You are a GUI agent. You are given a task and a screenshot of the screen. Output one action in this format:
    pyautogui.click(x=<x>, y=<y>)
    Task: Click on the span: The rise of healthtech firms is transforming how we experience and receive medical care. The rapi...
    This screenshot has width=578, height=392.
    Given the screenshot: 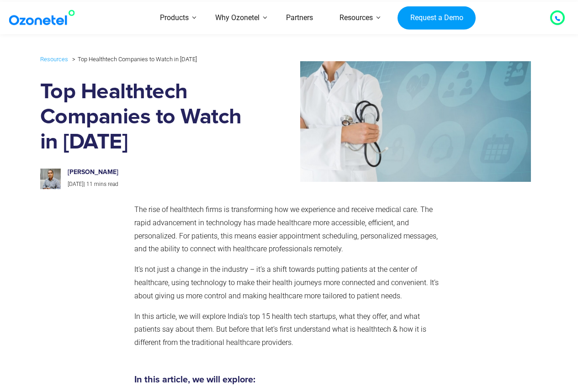 What is the action you would take?
    pyautogui.click(x=286, y=229)
    